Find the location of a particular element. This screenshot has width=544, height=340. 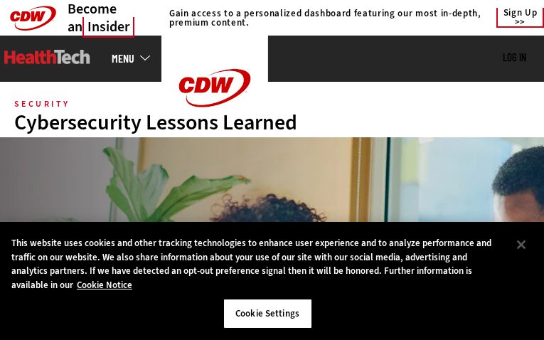

button: Close is located at coordinates (521, 245).